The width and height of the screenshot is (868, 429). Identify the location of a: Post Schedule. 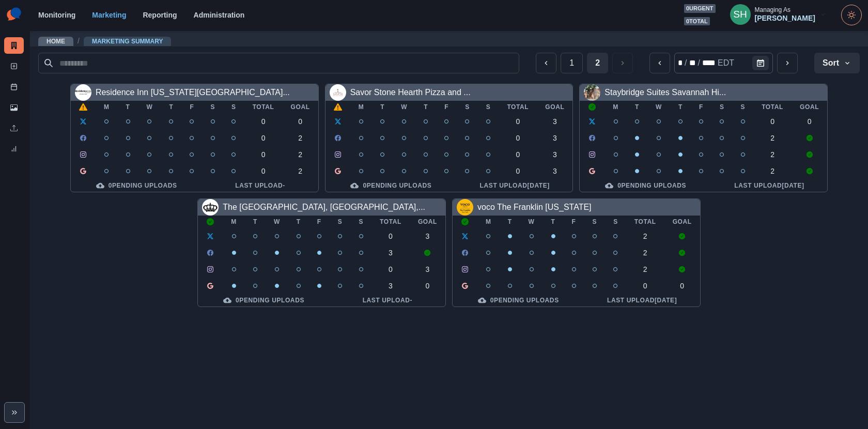
(14, 87).